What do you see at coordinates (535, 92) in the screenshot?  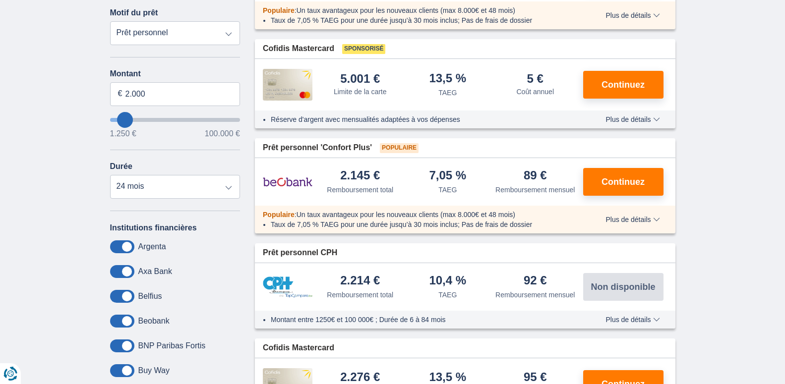 I see `div: Coût annuel` at bounding box center [535, 92].